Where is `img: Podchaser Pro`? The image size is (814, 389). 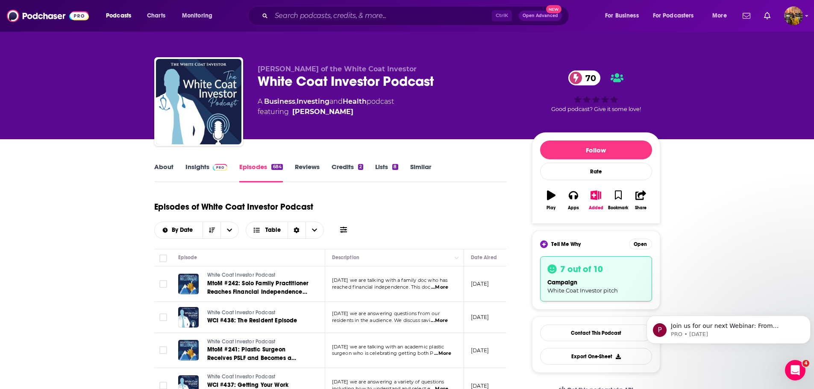
img: Podchaser Pro is located at coordinates (220, 167).